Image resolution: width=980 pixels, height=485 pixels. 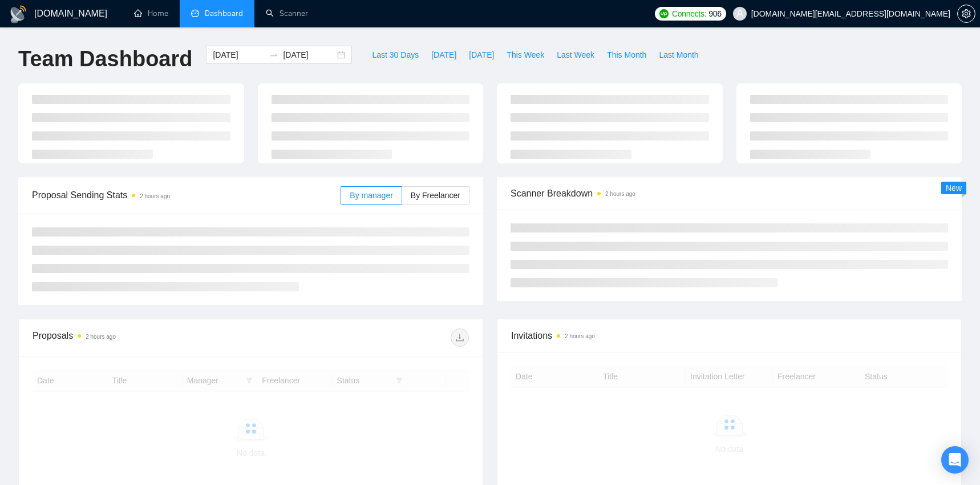 I want to click on span: Last Week, so click(x=576, y=55).